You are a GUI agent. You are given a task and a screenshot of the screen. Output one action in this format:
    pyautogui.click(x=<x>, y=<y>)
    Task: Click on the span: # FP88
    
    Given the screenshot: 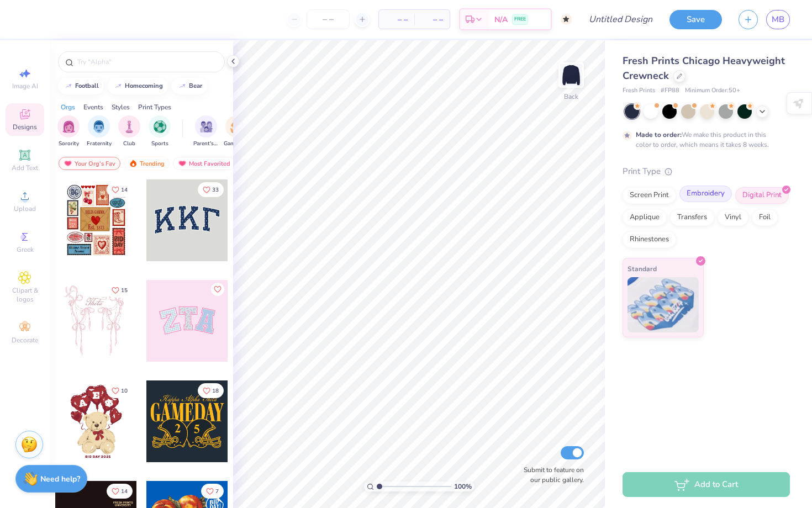 What is the action you would take?
    pyautogui.click(x=670, y=91)
    